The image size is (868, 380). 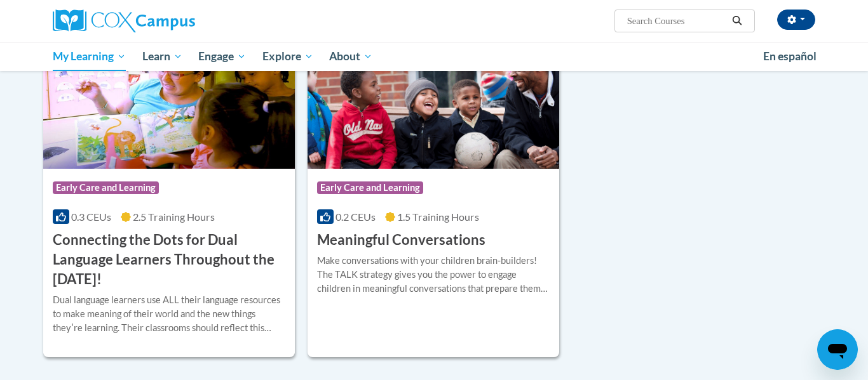 What do you see at coordinates (174, 21) in the screenshot?
I see `a: Cox Campus` at bounding box center [174, 21].